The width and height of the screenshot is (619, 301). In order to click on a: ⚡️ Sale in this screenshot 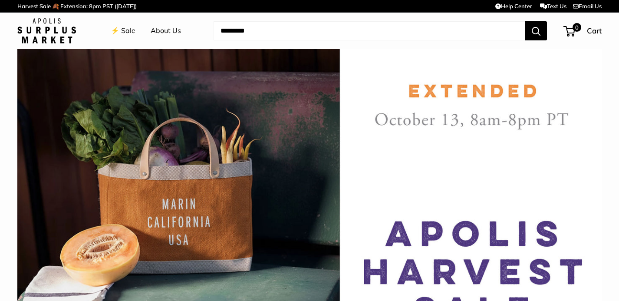, I will do `click(123, 31)`.